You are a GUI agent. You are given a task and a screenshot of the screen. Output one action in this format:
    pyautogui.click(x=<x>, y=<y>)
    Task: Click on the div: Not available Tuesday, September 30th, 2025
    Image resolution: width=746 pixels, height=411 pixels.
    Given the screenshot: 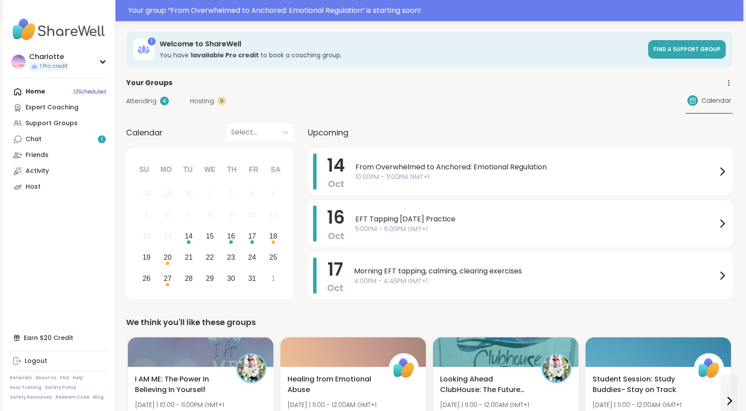 What is the action you would take?
    pyautogui.click(x=189, y=194)
    